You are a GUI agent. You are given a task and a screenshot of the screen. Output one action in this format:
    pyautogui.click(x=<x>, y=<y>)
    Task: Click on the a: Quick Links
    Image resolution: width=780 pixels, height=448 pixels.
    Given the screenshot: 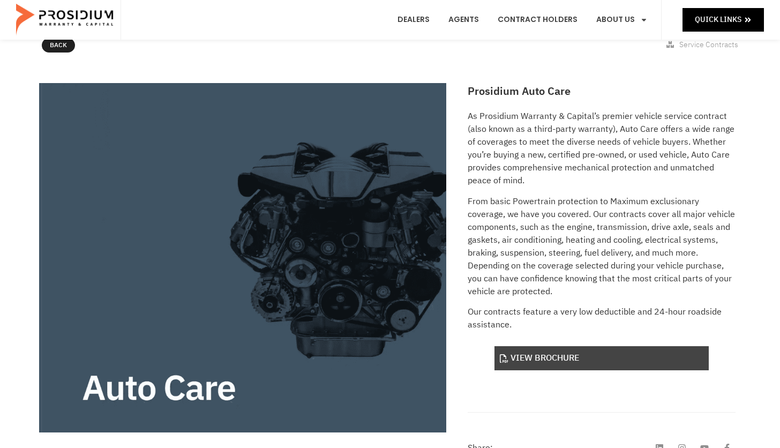 What is the action you would take?
    pyautogui.click(x=723, y=19)
    